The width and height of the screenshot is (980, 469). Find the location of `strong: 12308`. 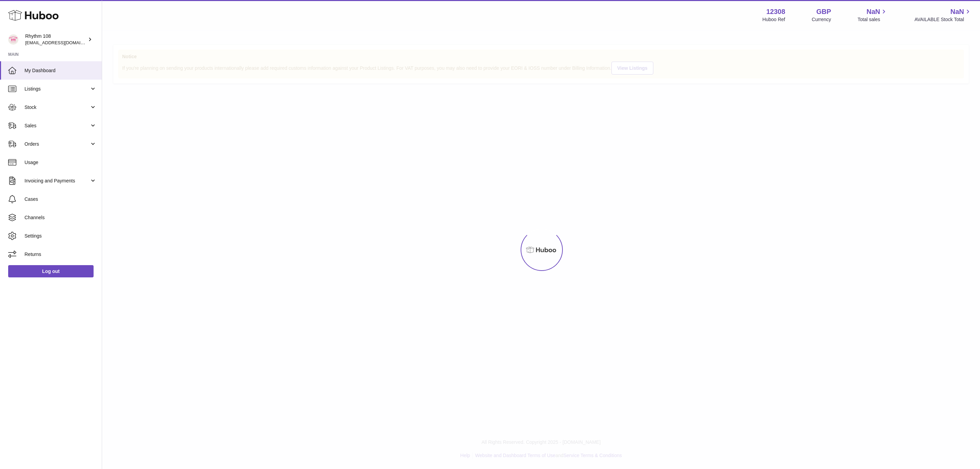

strong: 12308 is located at coordinates (776, 12).